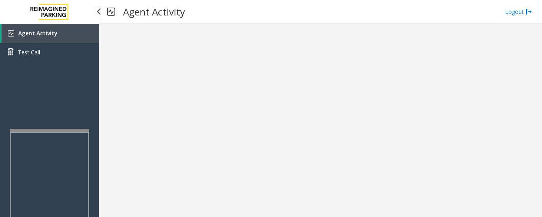 Image resolution: width=542 pixels, height=217 pixels. Describe the element at coordinates (529, 12) in the screenshot. I see `img: logout` at that location.